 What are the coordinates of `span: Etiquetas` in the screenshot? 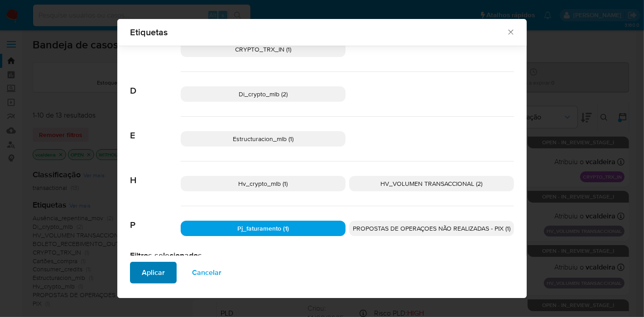 It's located at (318, 33).